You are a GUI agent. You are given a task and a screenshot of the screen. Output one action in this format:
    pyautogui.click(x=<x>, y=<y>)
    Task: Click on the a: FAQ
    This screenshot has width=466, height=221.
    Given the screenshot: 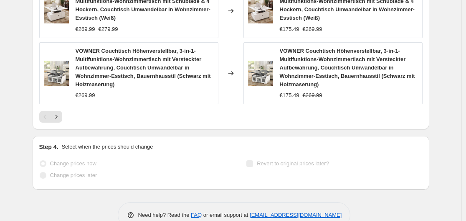 What is the action you would take?
    pyautogui.click(x=196, y=214)
    